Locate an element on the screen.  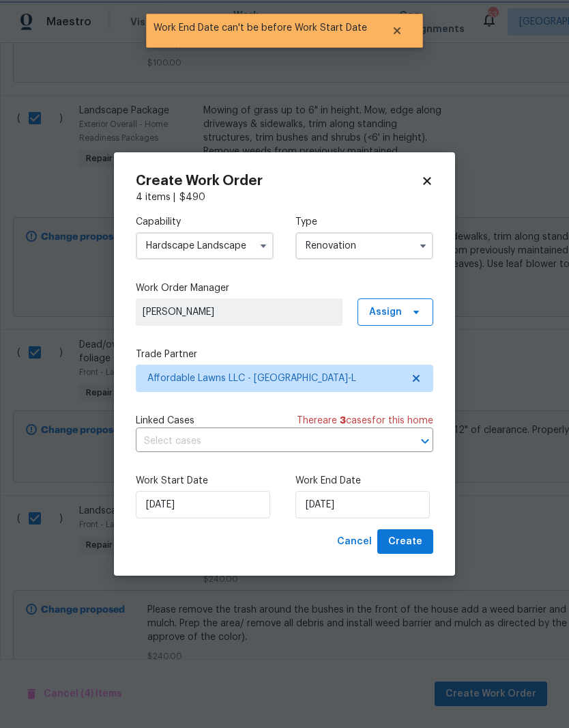
label: Work Start Date is located at coordinates (205, 481).